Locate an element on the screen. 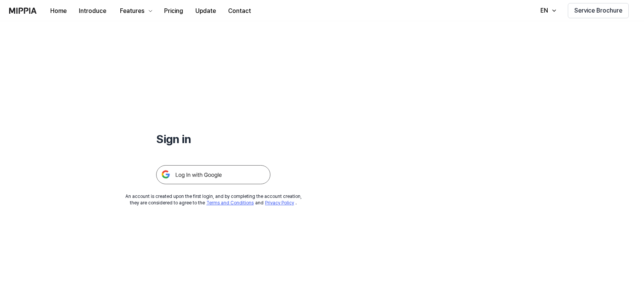 This screenshot has width=644, height=306. button: Contact is located at coordinates (240, 11).